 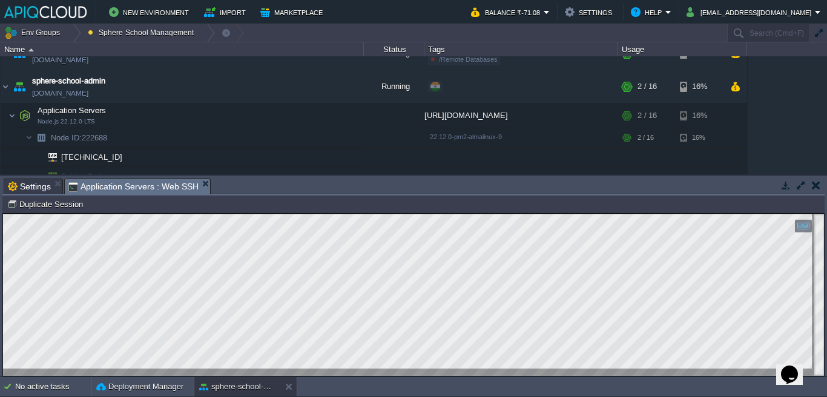 I want to click on button: Settings, so click(x=590, y=12).